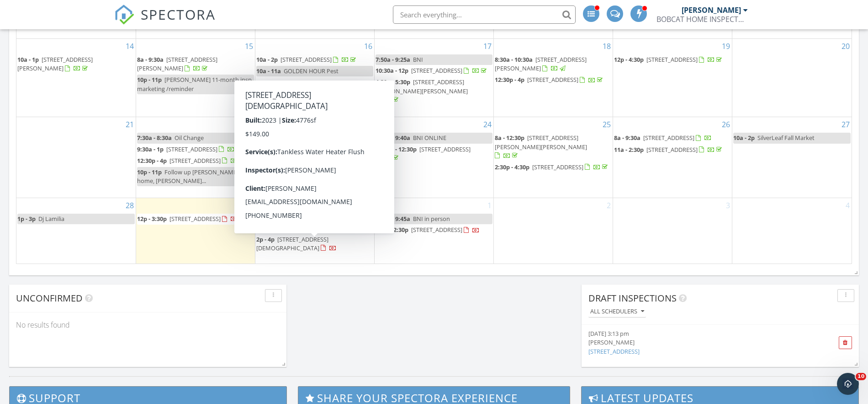 This screenshot has height=404, width=868. What do you see at coordinates (484, 15) in the screenshot?
I see `input: Search everything...` at bounding box center [484, 15].